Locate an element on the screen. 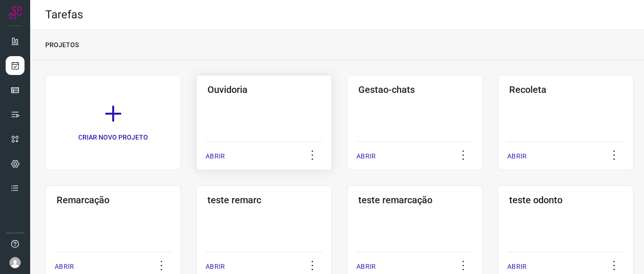  p: PROJETOS is located at coordinates (62, 45).